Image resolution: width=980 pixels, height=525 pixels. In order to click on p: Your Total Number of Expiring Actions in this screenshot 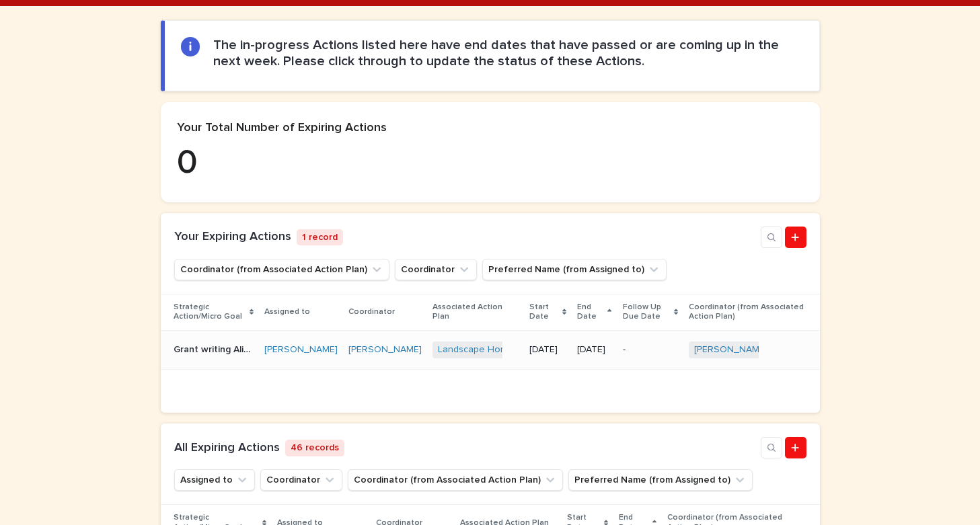, I will do `click(490, 129)`.